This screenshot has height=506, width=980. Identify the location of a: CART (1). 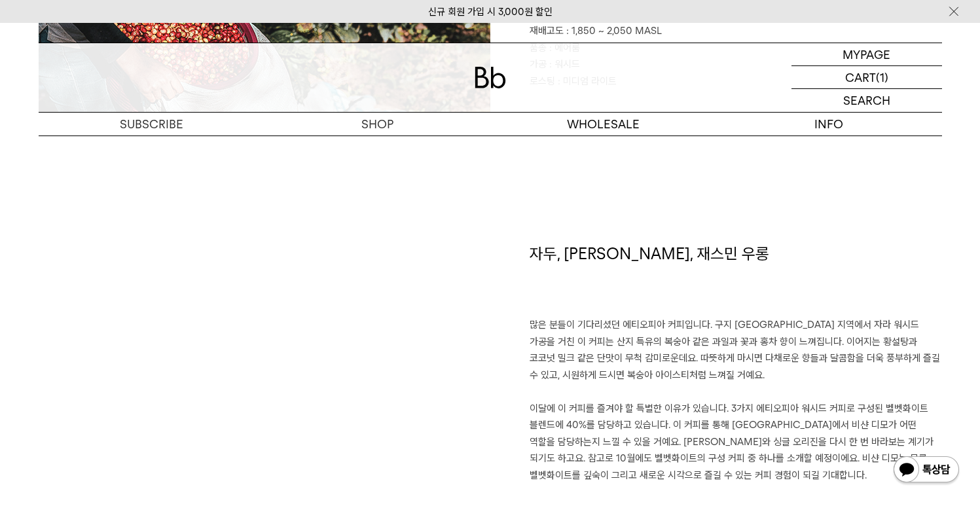
(867, 77).